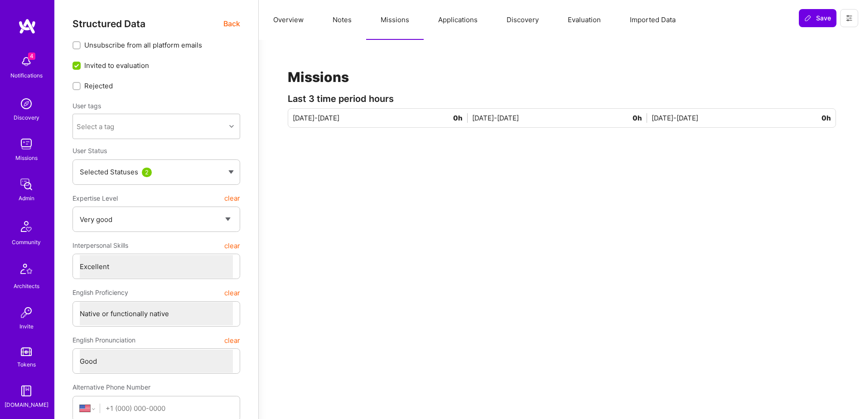 This screenshot has width=865, height=419. I want to click on div: 2, so click(147, 172).